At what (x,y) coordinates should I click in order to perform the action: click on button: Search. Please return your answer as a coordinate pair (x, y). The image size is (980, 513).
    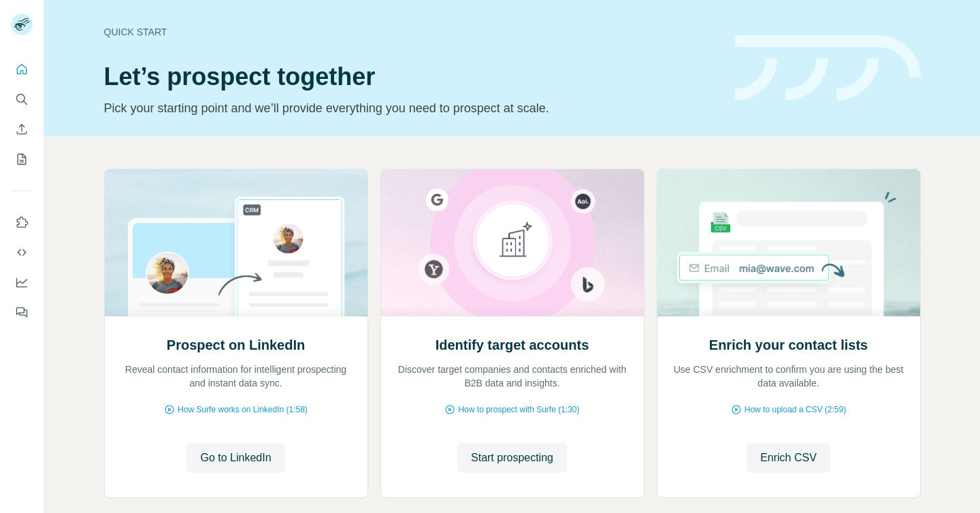
    Looking at the image, I should click on (22, 100).